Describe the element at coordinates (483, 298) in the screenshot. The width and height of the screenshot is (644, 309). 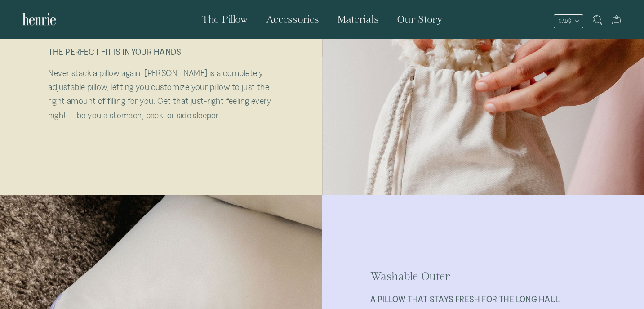
I see `p: A PILLOW THAT STAYS FRESH FOR THE LONG HAUL` at that location.